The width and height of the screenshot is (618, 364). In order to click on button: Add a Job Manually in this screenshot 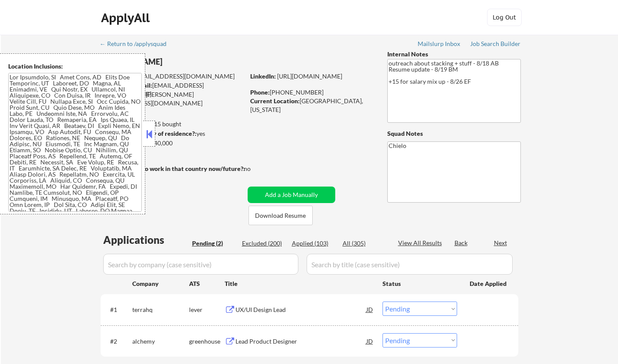, I will do `click(291, 195)`.